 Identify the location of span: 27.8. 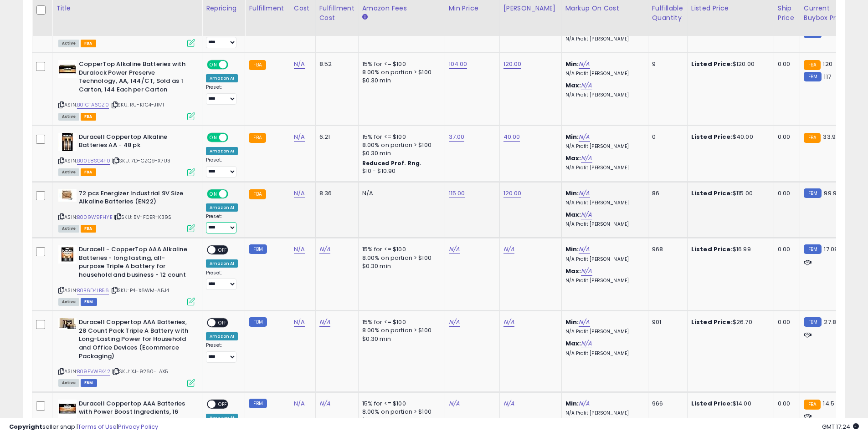
(830, 321).